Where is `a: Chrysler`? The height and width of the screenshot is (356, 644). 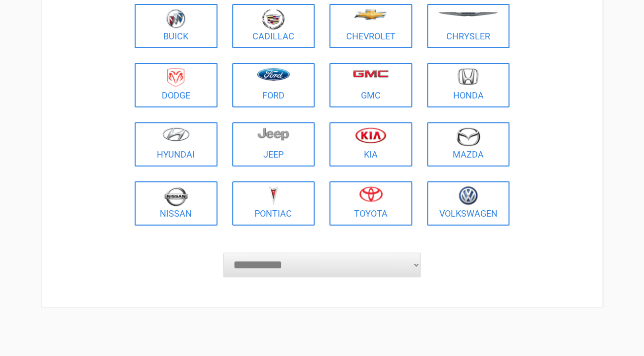 a: Chrysler is located at coordinates (468, 27).